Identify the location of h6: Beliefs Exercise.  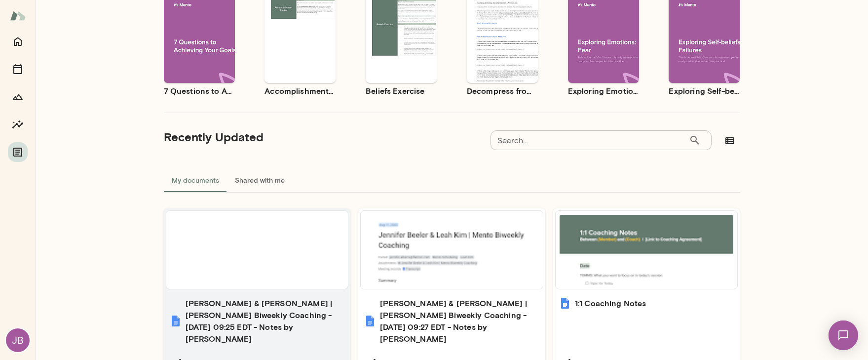
(401, 91).